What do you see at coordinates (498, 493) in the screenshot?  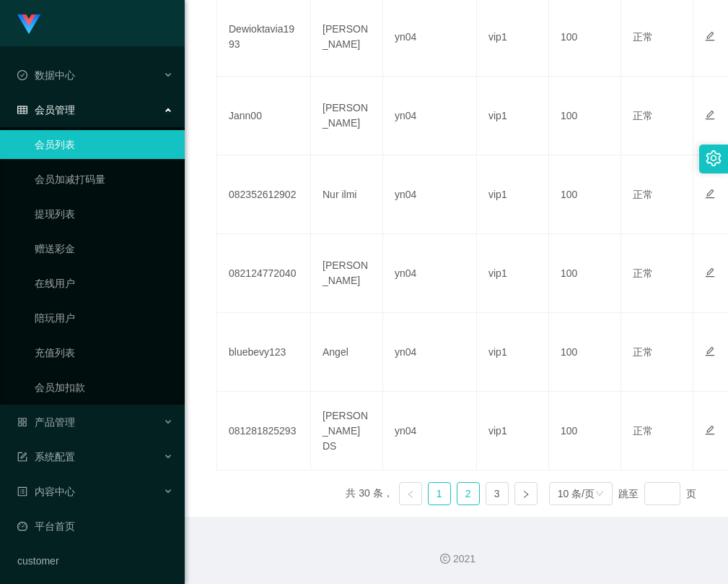 I see `a: 3` at bounding box center [498, 493].